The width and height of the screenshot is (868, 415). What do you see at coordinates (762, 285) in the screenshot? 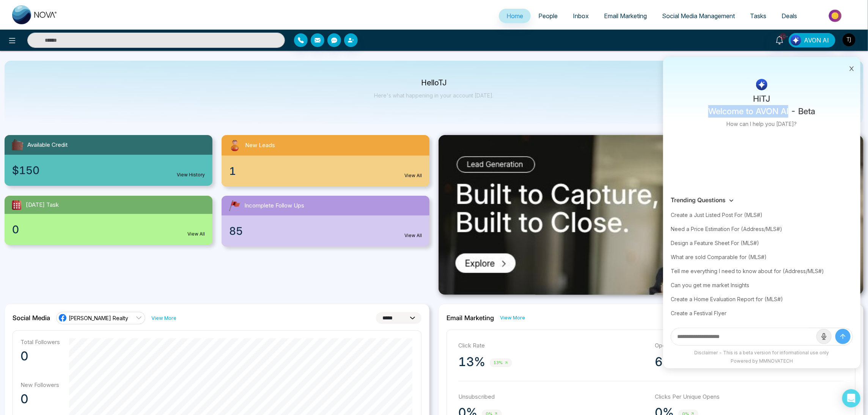
I see `div: Can you get me market Insights` at bounding box center [762, 285].